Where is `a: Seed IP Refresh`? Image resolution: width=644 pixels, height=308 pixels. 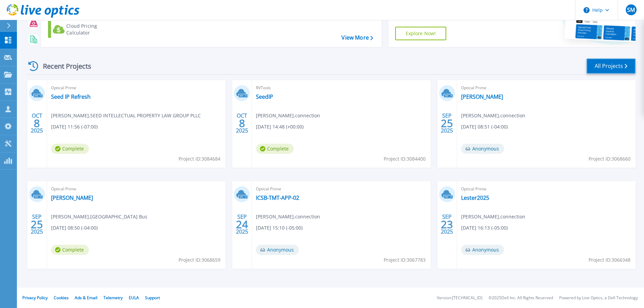 a: Seed IP Refresh is located at coordinates (71, 97).